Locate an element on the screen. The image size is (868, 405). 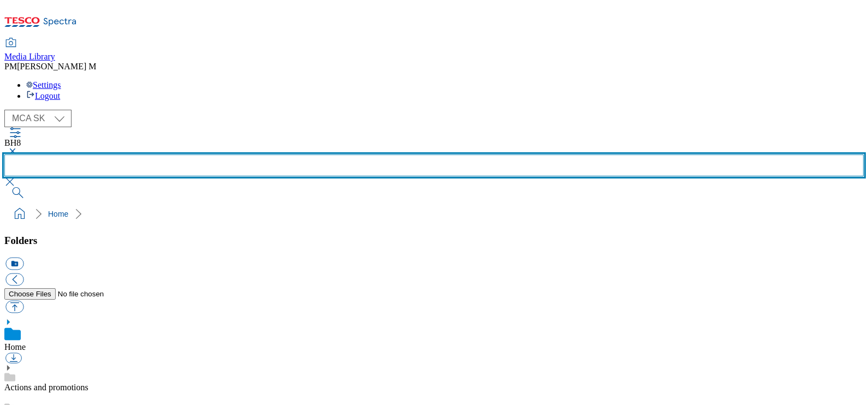
nav: breadcrumb is located at coordinates (434, 214).